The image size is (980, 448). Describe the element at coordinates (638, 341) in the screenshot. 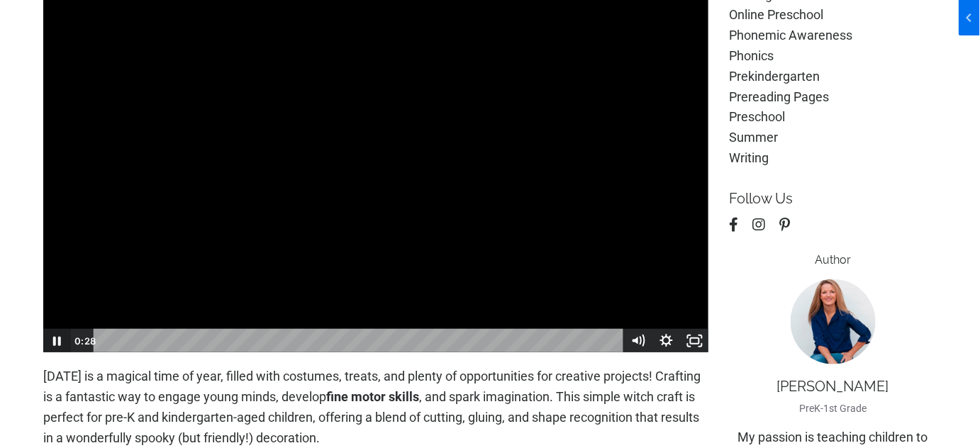

I see `button: Mute` at that location.